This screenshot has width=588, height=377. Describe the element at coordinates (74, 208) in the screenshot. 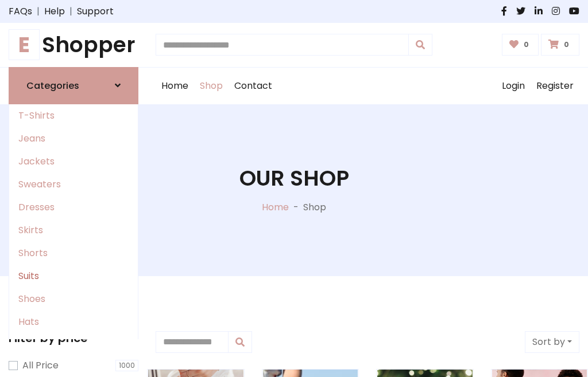

I see `a: Dresses` at that location.